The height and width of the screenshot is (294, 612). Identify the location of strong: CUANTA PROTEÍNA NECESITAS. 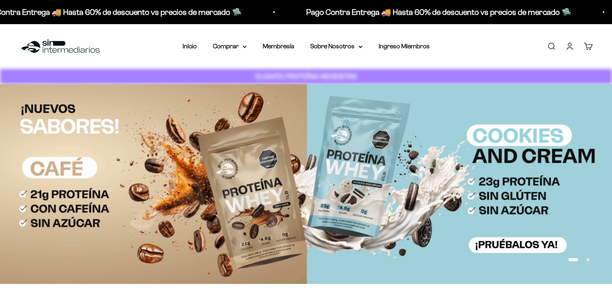
(306, 76).